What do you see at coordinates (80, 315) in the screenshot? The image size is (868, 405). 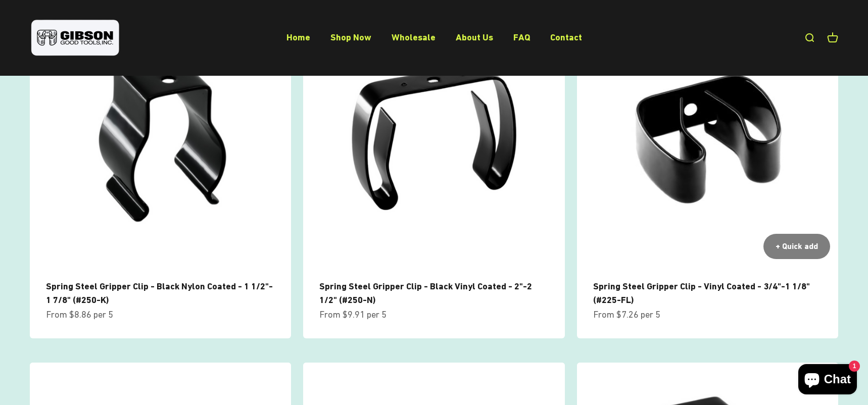 I see `sale-price: From $8.86 per 5` at bounding box center [80, 315].